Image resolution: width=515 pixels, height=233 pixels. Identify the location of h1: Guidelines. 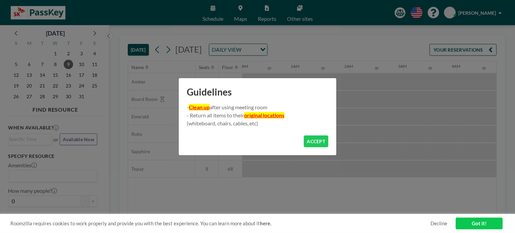
(258, 91).